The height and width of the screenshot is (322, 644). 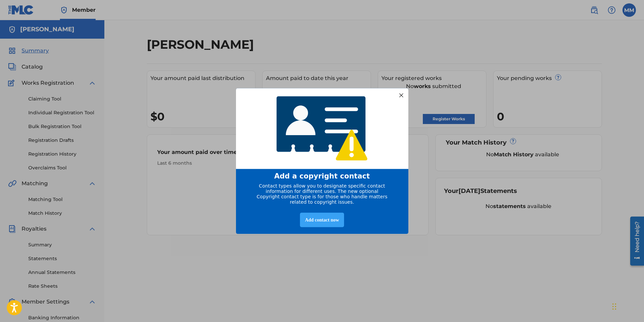 I want to click on div: Add a copyright contact, so click(x=322, y=176).